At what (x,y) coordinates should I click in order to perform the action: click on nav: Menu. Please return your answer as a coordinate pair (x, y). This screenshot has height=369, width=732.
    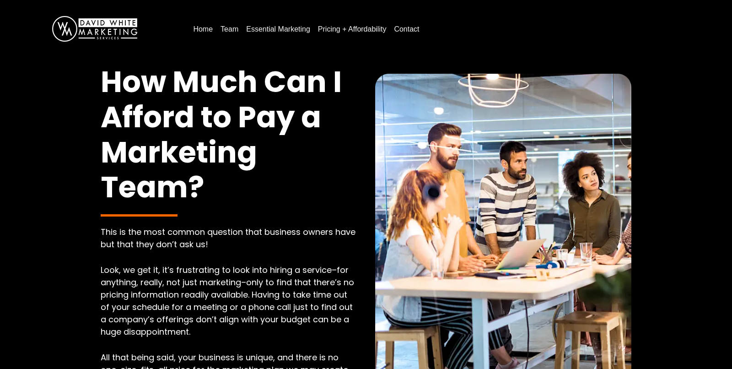
    Looking at the image, I should click on (452, 29).